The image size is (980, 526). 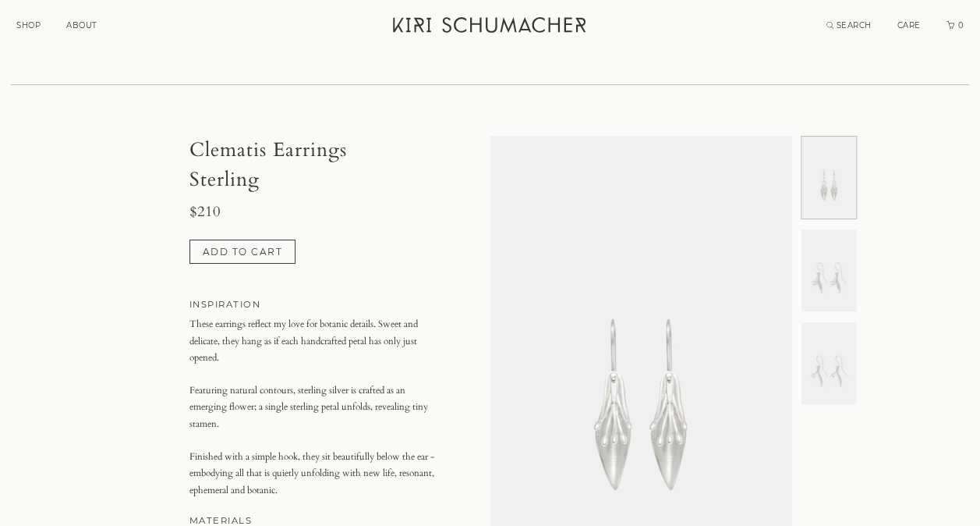 I want to click on h1: Clematis Earrings Sterling, so click(x=316, y=164).